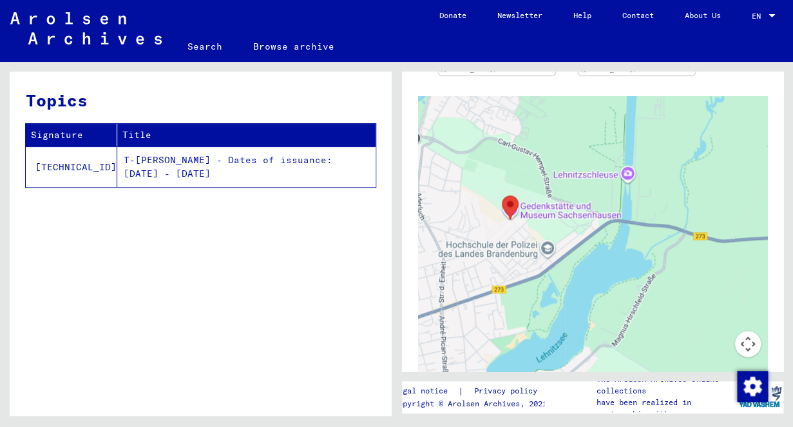  What do you see at coordinates (508, 390) in the screenshot?
I see `a: Privacy policy` at bounding box center [508, 390].